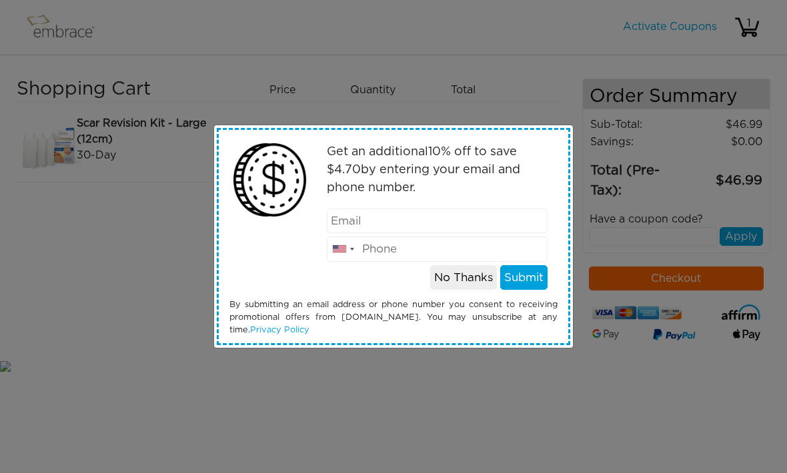 The height and width of the screenshot is (473, 787). I want to click on button: Submit, so click(523, 278).